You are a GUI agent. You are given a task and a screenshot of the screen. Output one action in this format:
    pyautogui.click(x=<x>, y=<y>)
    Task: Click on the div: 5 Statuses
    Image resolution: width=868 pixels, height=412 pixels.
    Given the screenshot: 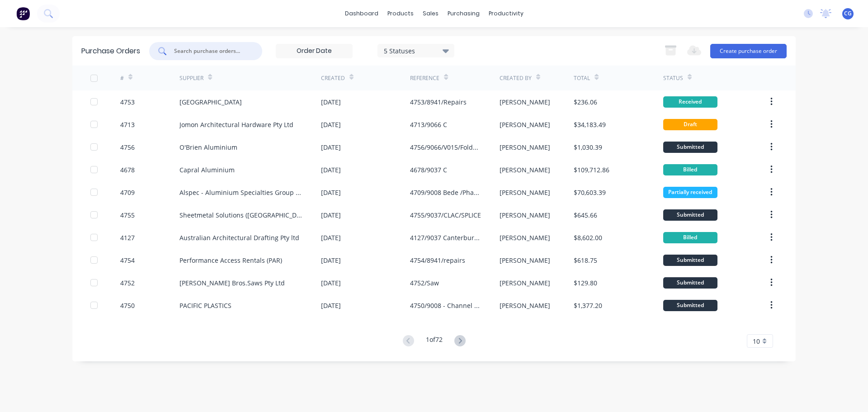 What is the action you would take?
    pyautogui.click(x=416, y=50)
    